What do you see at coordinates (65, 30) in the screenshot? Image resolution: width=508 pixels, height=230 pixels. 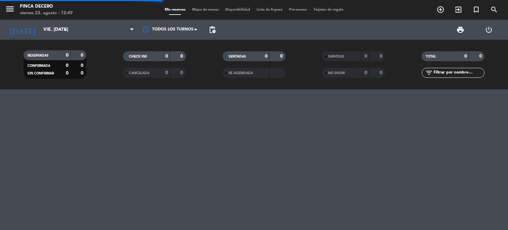 I see `i: arrow_drop_down` at bounding box center [65, 30].